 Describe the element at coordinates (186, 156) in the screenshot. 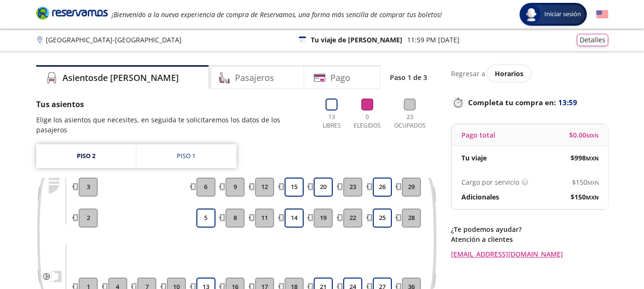

I see `a: Piso 1` at that location.